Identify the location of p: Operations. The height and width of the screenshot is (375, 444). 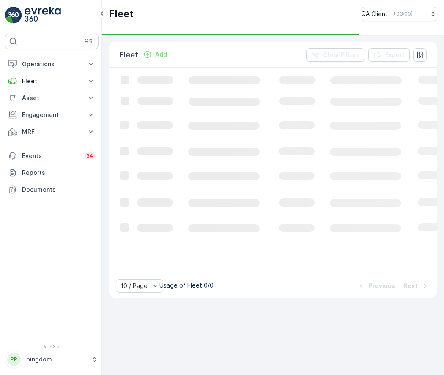
(52, 64).